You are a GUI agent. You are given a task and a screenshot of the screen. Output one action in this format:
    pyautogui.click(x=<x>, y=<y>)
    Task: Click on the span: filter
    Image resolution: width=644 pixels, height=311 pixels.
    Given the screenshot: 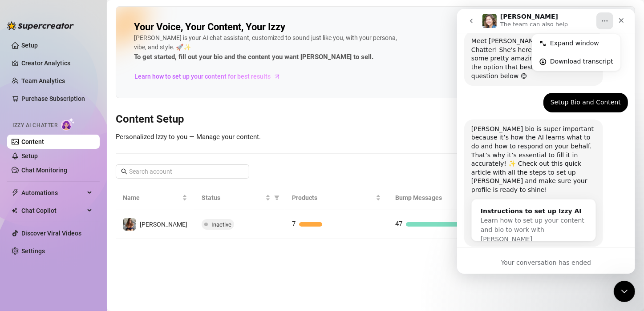 What is the action you would take?
    pyautogui.click(x=277, y=198)
    